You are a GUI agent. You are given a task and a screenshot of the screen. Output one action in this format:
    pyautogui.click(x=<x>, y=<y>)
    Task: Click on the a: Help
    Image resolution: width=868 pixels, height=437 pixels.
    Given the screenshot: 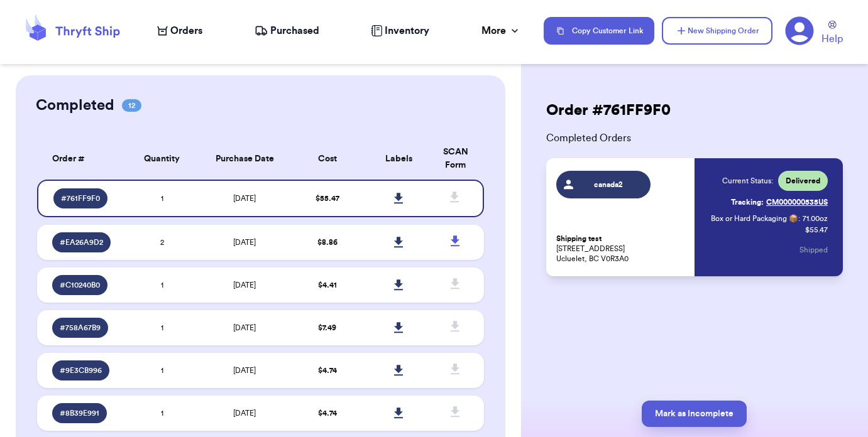 What is the action you would take?
    pyautogui.click(x=832, y=33)
    